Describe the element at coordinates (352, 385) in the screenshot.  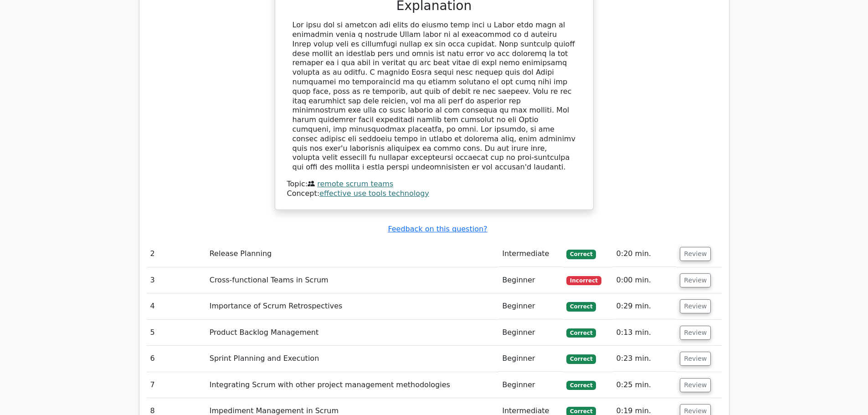
I see `td: Integrating Scrum with other project management methodologies` at that location.